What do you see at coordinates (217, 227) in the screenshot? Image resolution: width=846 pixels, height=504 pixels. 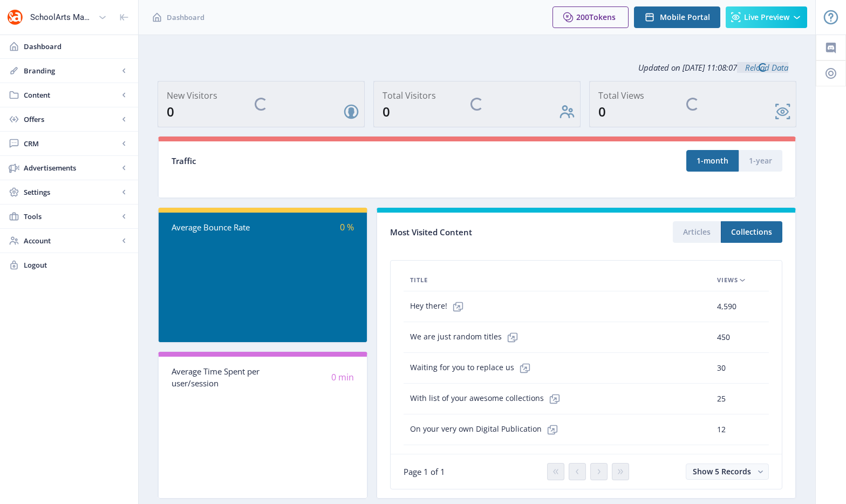 I see `div: Average Bounce Rate` at bounding box center [217, 227].